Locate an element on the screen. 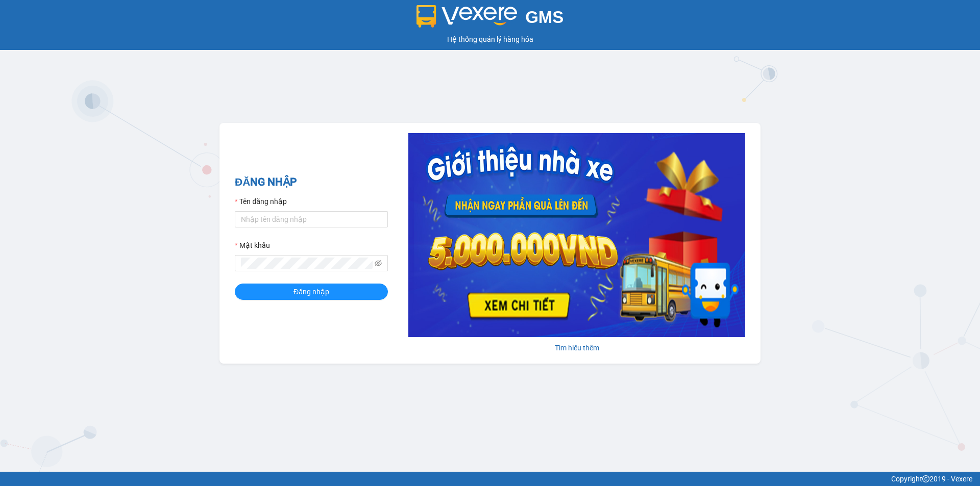 The image size is (980, 486). div: Tìm hiểu thêm is located at coordinates (577, 348).